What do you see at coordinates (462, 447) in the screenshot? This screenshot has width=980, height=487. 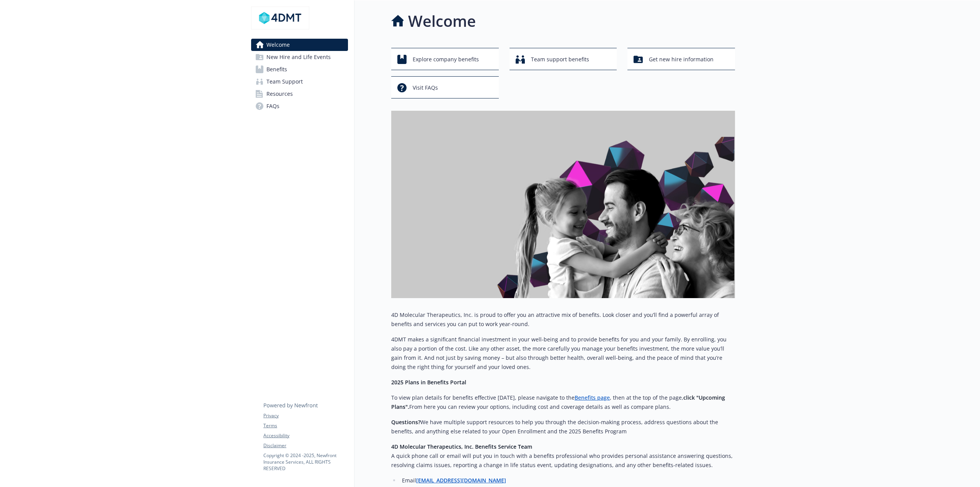 I see `strong: 4D Molecular Therapeutics, Inc. Benefits Service Team` at bounding box center [462, 447].